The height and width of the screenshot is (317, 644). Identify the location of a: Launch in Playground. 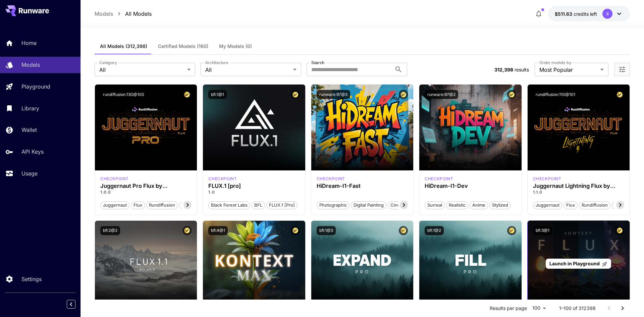
(578, 264).